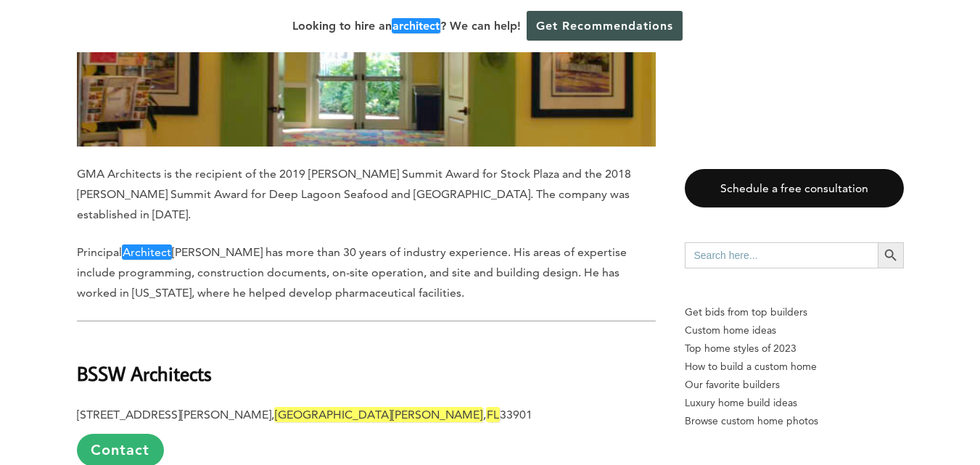  I want to click on a: Browse custom home photos, so click(795, 421).